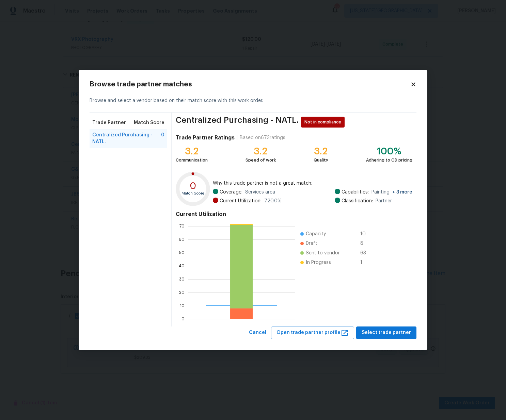 This screenshot has width=506, height=420. Describe the element at coordinates (312, 332) in the screenshot. I see `span: Open trade partner profile` at that location.